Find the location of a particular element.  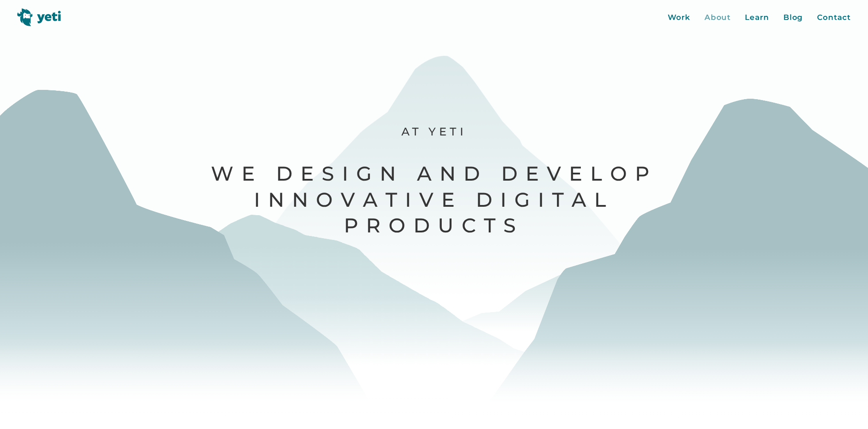

span: I is located at coordinates (261, 200).